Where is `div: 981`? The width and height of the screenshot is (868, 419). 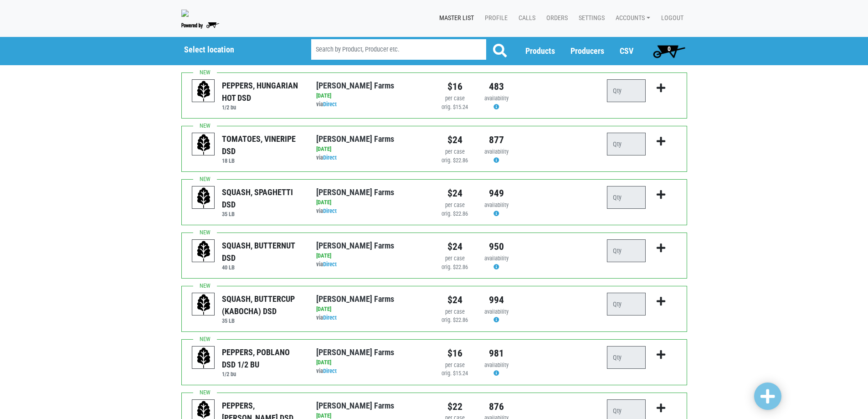 div: 981 is located at coordinates (497, 353).